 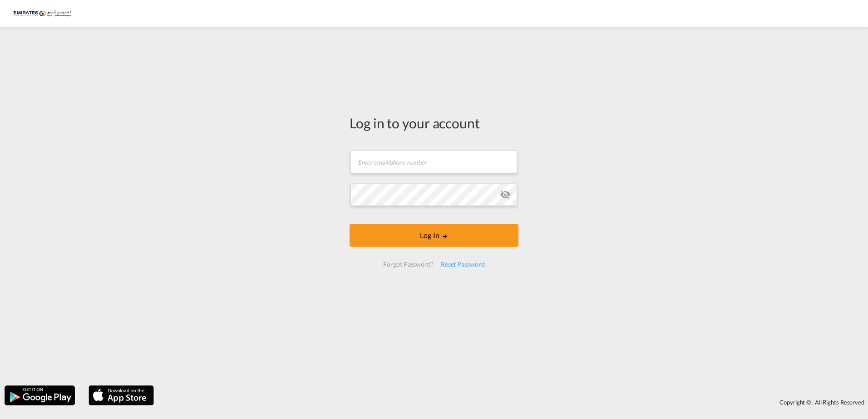 What do you see at coordinates (408, 264) in the screenshot?
I see `div: Forgot Password?` at bounding box center [408, 264].